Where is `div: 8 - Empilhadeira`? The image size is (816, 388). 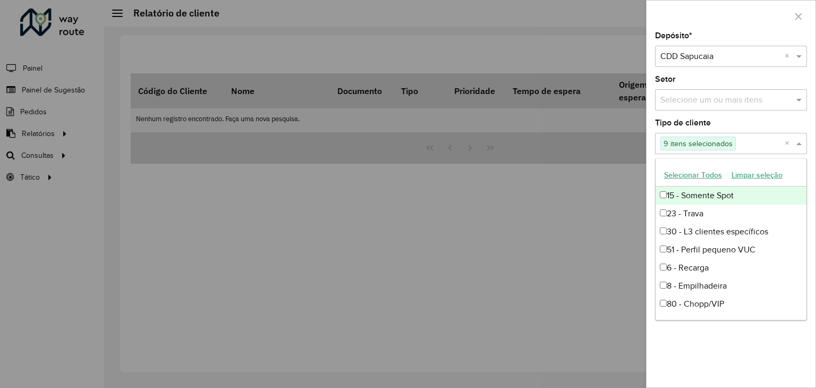
div: 8 - Empilhadeira is located at coordinates (731, 286).